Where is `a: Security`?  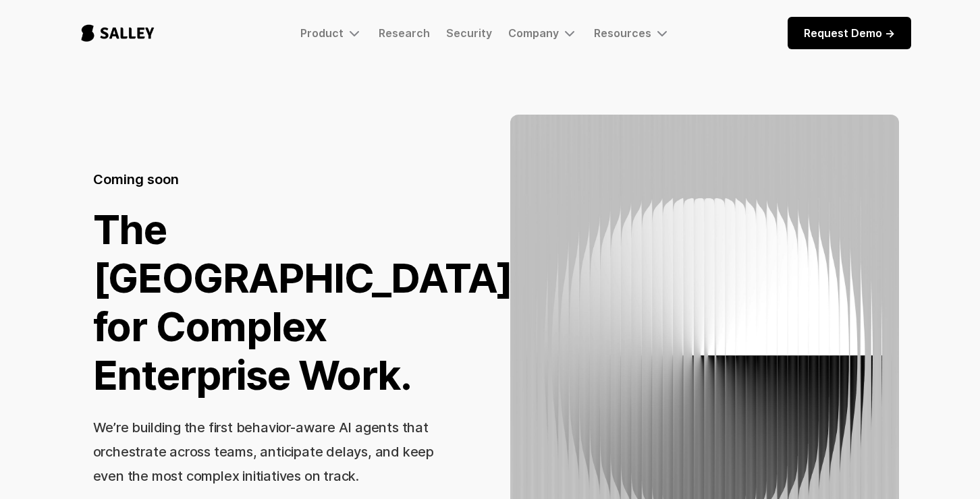 a: Security is located at coordinates (469, 33).